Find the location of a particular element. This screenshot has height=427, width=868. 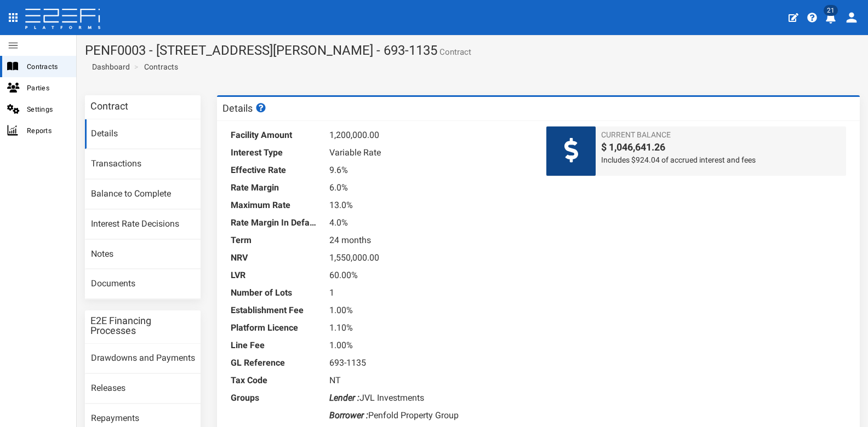

span: Parties is located at coordinates (47, 88).